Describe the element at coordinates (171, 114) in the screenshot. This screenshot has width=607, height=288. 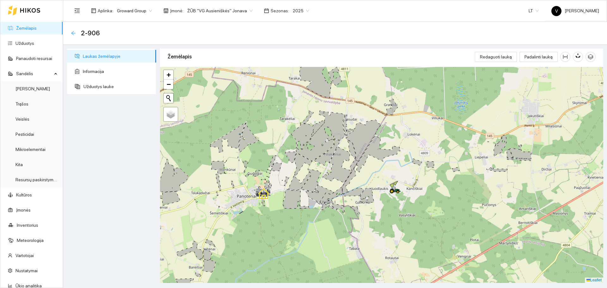
I see `a: Layers` at that location.